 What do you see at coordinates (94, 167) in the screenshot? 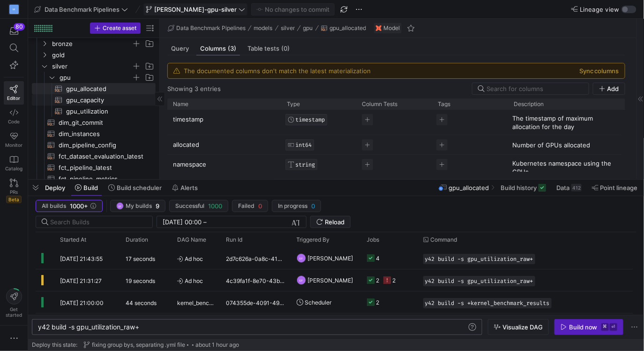
I see `a: fct_pipeline_latest​​​​​​​​​​` at bounding box center [94, 167].